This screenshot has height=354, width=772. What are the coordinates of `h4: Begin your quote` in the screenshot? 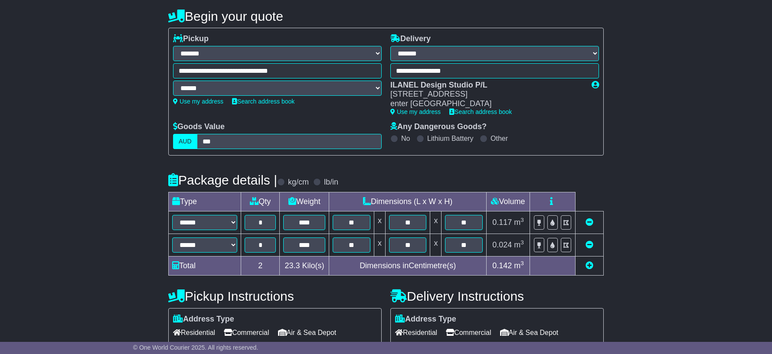 It's located at (386, 16).